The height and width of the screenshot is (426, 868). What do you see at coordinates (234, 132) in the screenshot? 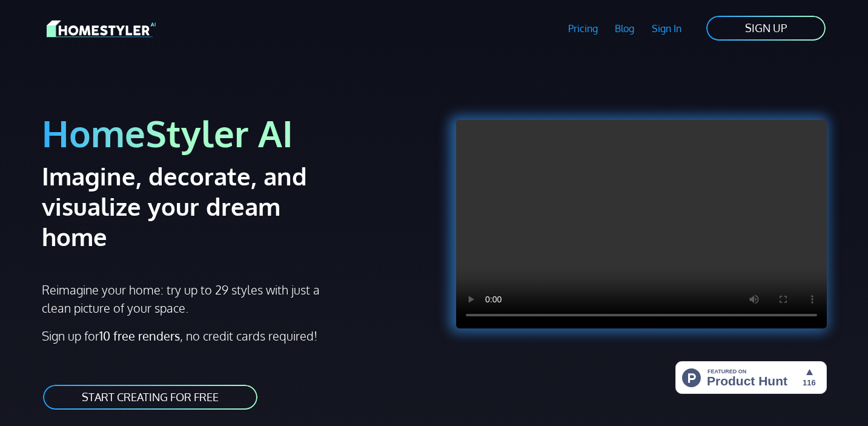
I see `h1: HomeStyler AI` at bounding box center [234, 132].